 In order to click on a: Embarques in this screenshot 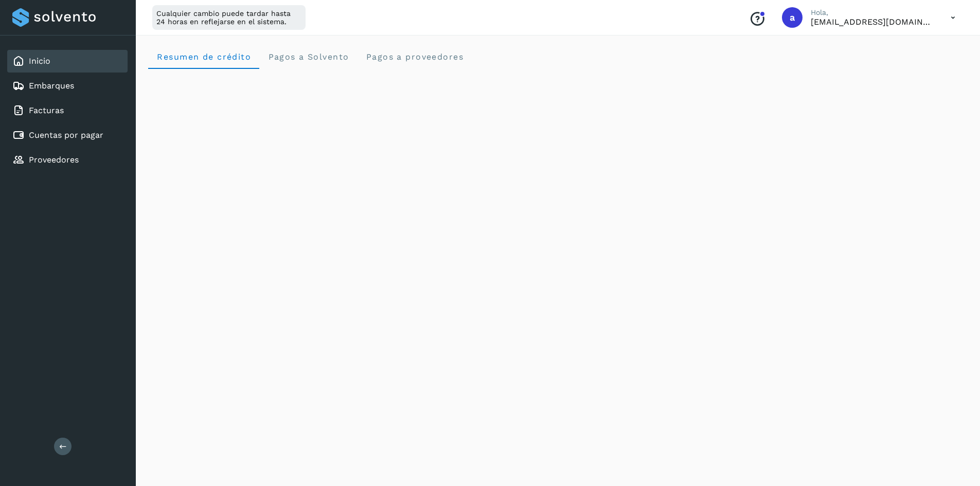, I will do `click(52, 85)`.